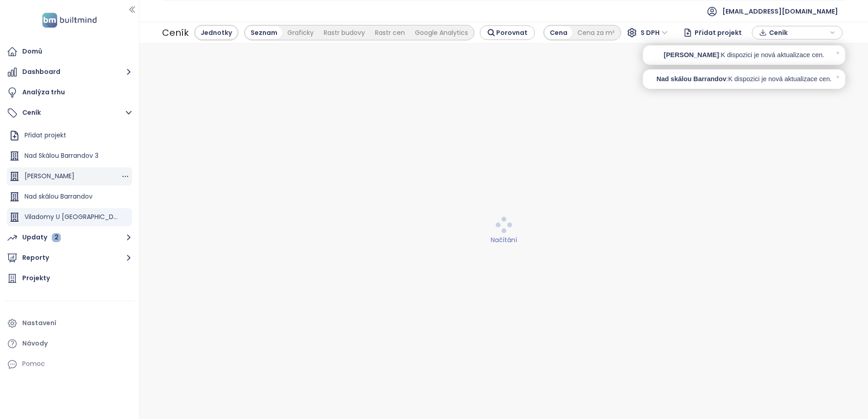  I want to click on div: Rastr budovy, so click(344, 33).